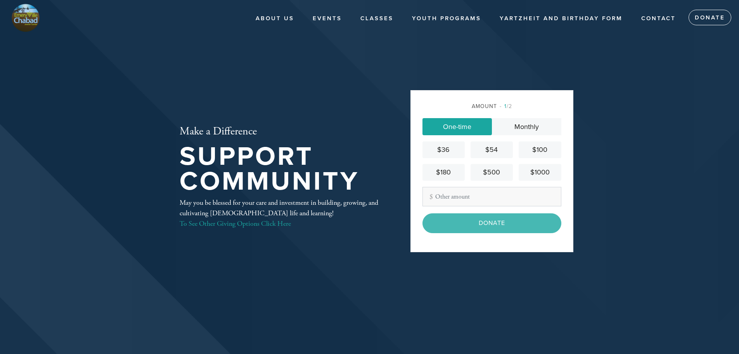 This screenshot has height=354, width=739. What do you see at coordinates (447, 19) in the screenshot?
I see `a: Youth Programs` at bounding box center [447, 19].